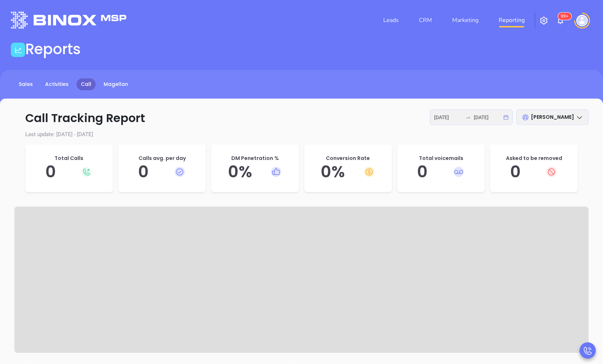 The width and height of the screenshot is (603, 364). I want to click on h1: Reports, so click(53, 49).